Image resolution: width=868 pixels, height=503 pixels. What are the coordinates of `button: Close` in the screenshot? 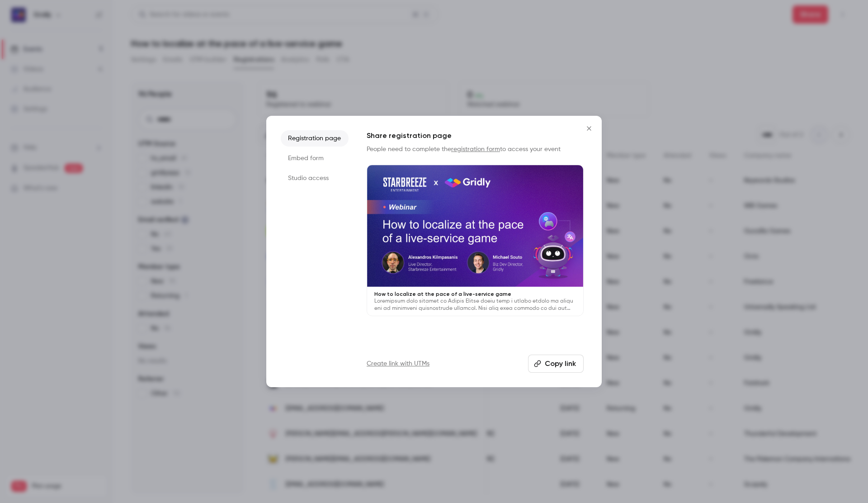 It's located at (589, 128).